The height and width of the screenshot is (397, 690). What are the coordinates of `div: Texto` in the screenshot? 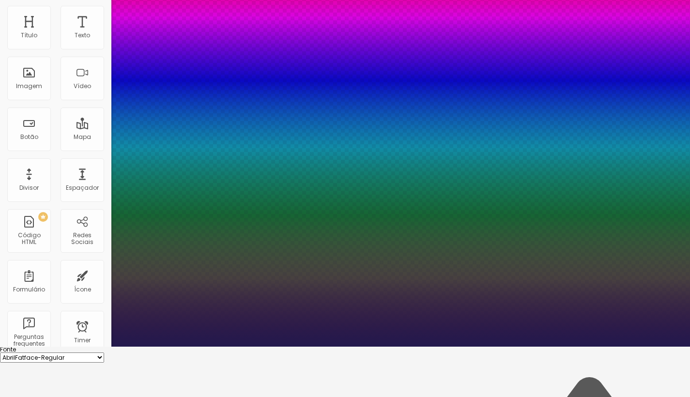 It's located at (82, 35).